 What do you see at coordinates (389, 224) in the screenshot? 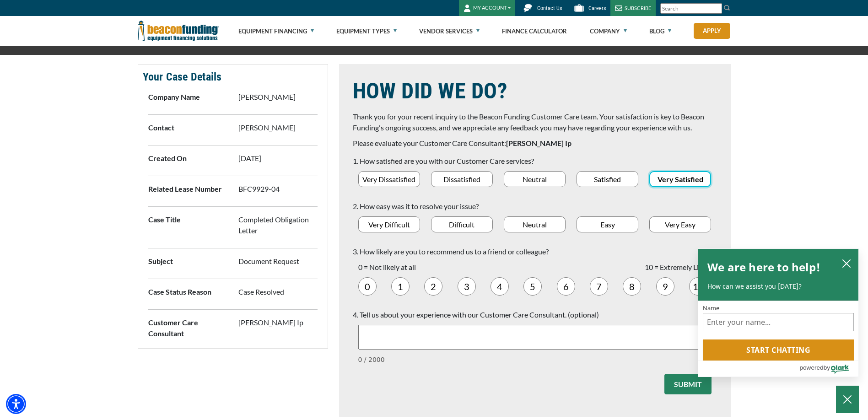
I see `span: Very Difficult` at bounding box center [389, 224].